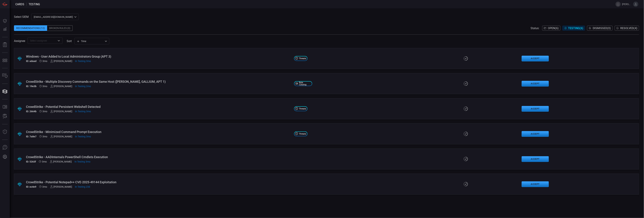  What do you see at coordinates (159, 56) in the screenshot?
I see `div: Windows - User Added to Local Administrators Group (APT 3)` at bounding box center [159, 56].